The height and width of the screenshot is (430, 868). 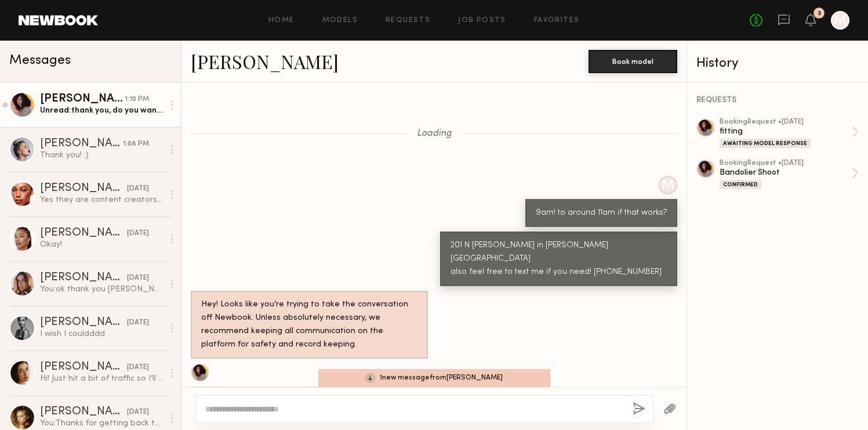 What do you see at coordinates (102, 155) in the screenshot?
I see `div: Thank you! :)` at bounding box center [102, 155].